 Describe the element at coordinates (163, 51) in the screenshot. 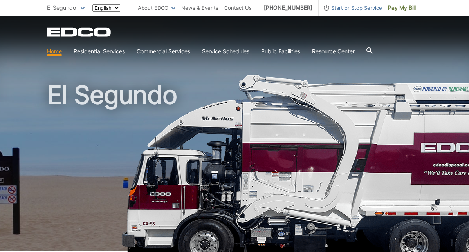

I see `a: Commercial Services` at that location.